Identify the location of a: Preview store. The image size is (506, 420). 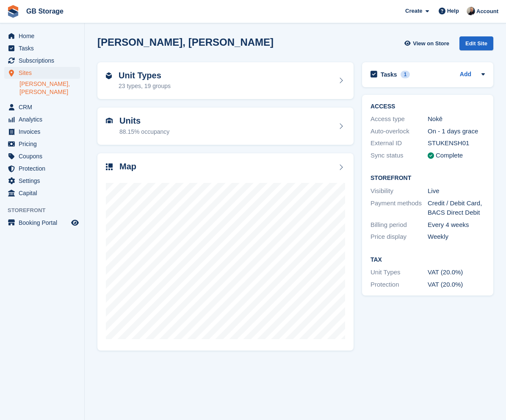
(75, 223).